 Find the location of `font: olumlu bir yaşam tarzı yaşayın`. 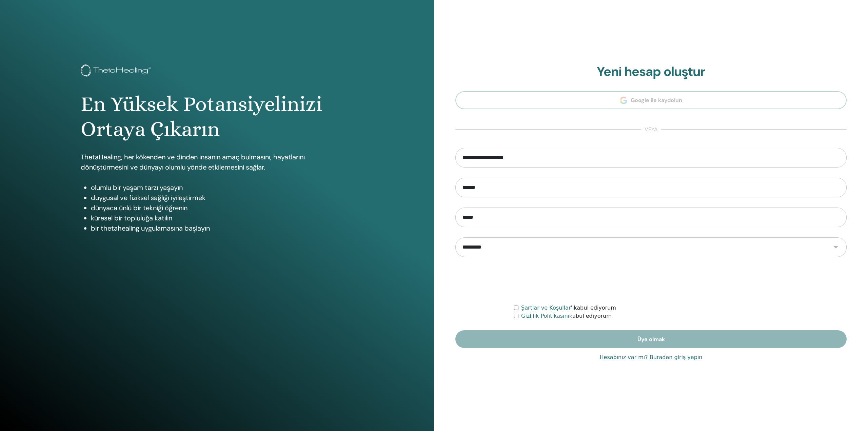

font: olumlu bir yaşam tarzı yaşayın is located at coordinates (136, 187).